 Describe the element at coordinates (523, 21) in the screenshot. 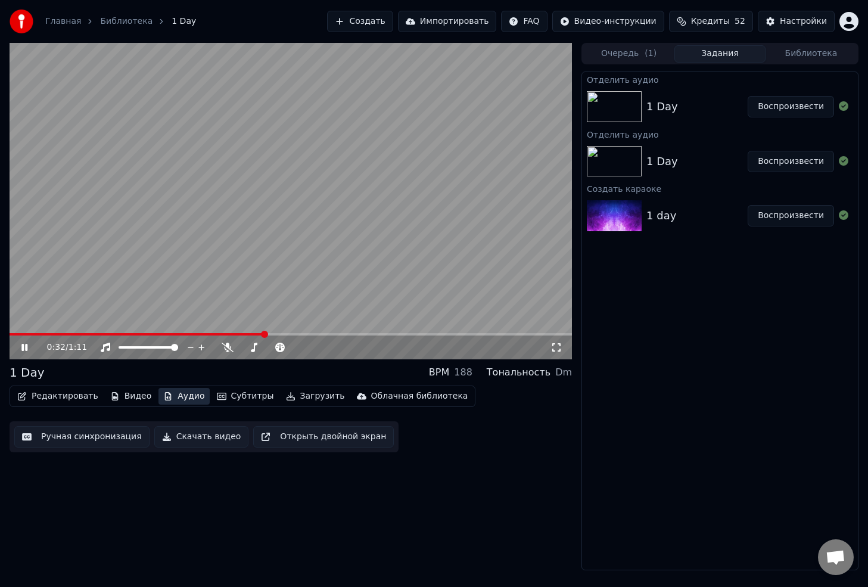

I see `button: FAQ` at that location.